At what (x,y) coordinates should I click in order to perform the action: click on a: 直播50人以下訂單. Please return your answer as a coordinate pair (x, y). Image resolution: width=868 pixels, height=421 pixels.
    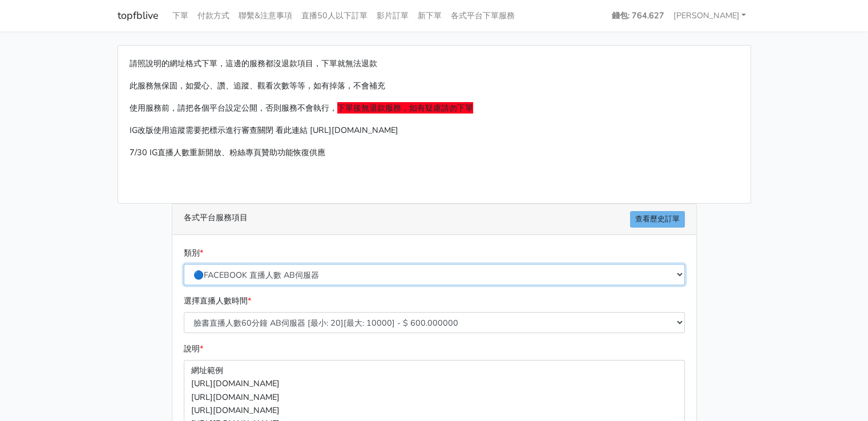
    Looking at the image, I should click on (334, 16).